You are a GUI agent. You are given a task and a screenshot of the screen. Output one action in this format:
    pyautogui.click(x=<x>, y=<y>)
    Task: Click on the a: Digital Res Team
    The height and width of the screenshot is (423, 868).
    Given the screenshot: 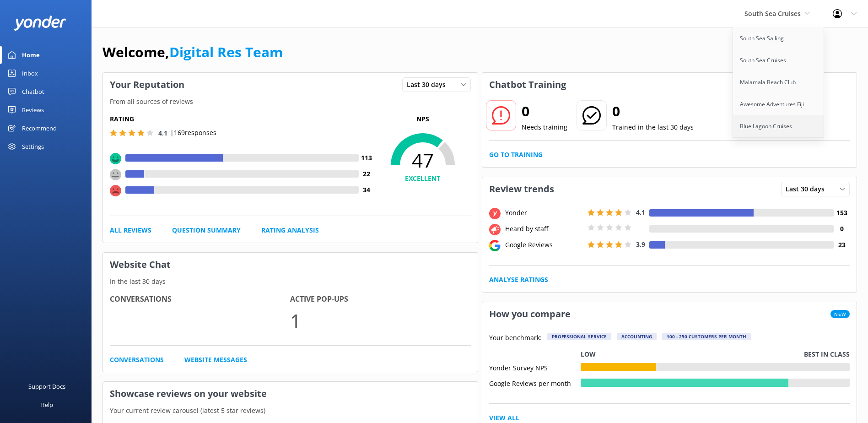 What is the action you would take?
    pyautogui.click(x=226, y=52)
    